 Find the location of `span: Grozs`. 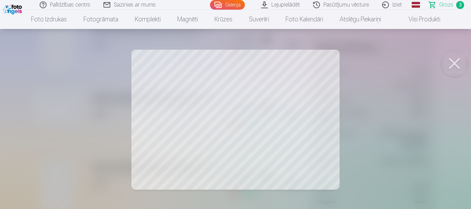

span: Grozs is located at coordinates (446, 5).